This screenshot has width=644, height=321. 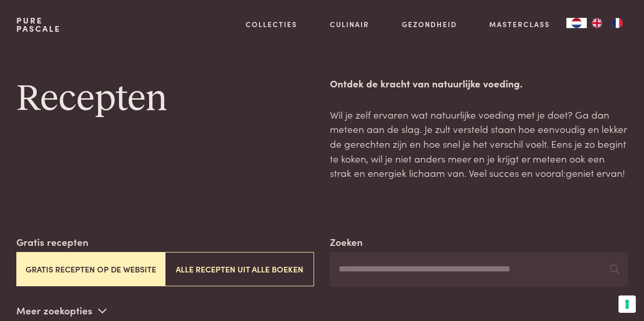 What do you see at coordinates (426, 83) in the screenshot?
I see `strong: Ontdek de kracht van natuurlijke voeding.` at bounding box center [426, 83].